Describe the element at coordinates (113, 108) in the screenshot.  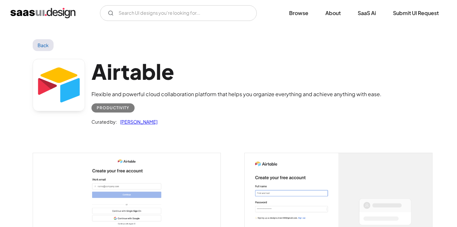
I see `div: Productivity` at that location.